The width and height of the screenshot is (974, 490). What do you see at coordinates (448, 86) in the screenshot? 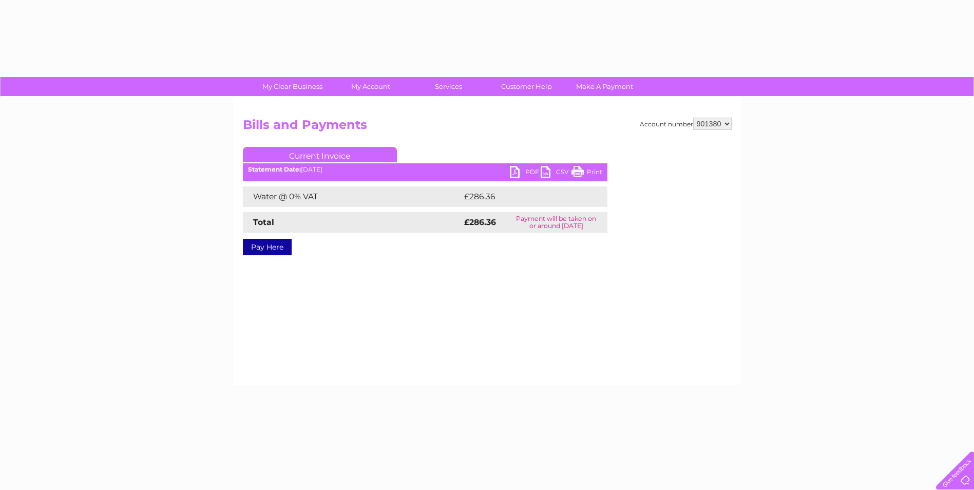
I see `a: Services` at bounding box center [448, 86].